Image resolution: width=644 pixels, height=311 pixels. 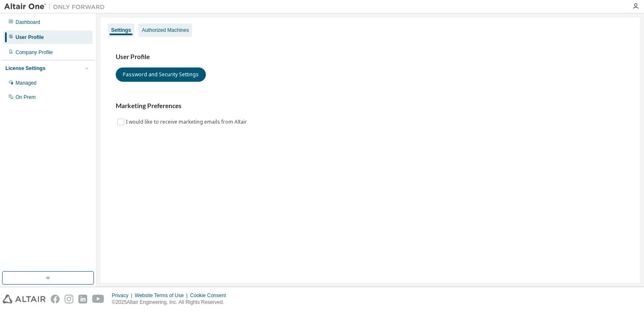 What do you see at coordinates (171, 302) in the screenshot?
I see `p: © 2025 Altair Engineering, Inc. All Rights Reserved.` at bounding box center [171, 302].